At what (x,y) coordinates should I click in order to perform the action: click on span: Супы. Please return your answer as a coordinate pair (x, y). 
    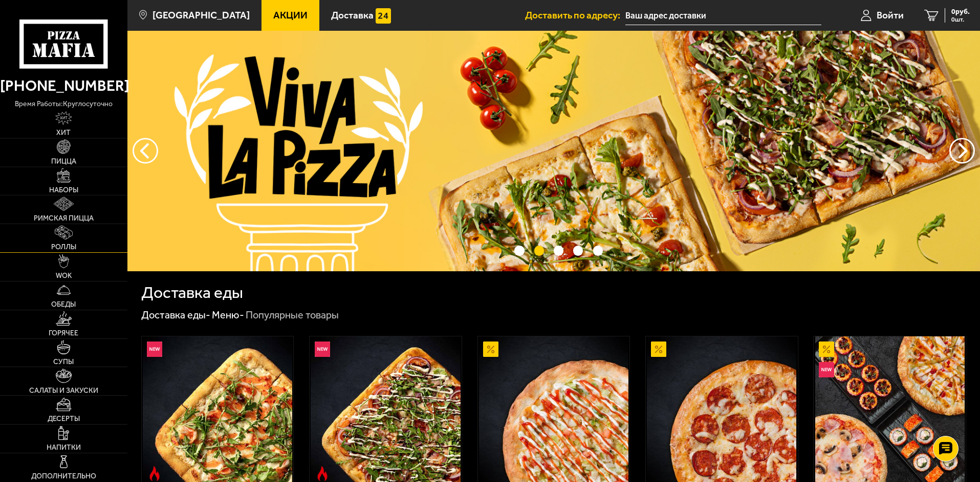
    Looking at the image, I should click on (64, 362).